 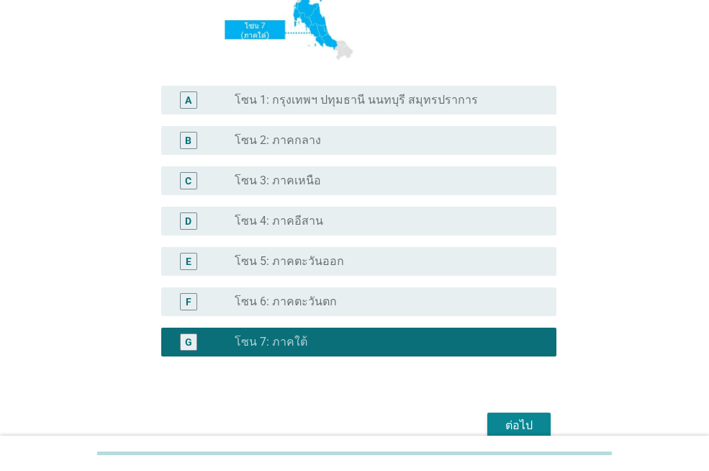 I want to click on label: โซน 5: ภาคตะวันออก, so click(x=290, y=261).